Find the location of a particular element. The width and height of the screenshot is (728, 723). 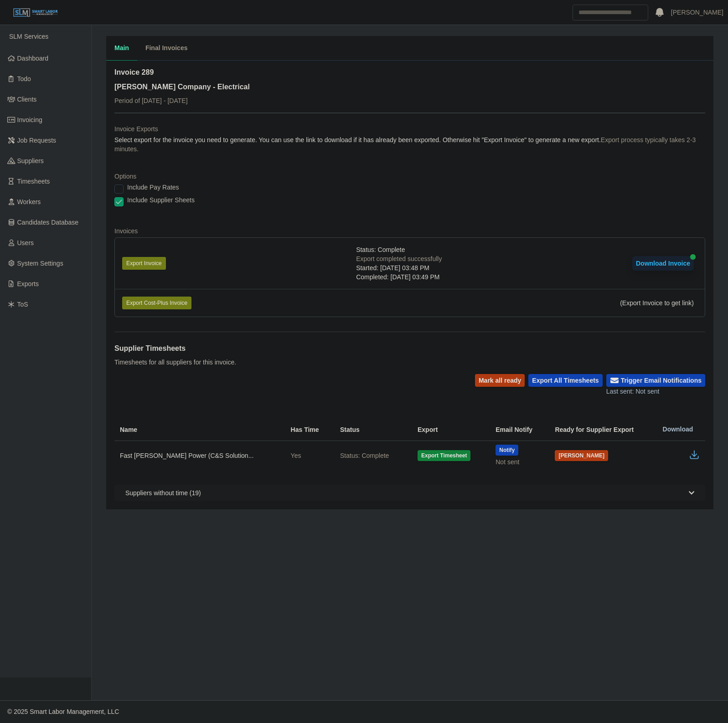

span: Workers is located at coordinates (29, 202).